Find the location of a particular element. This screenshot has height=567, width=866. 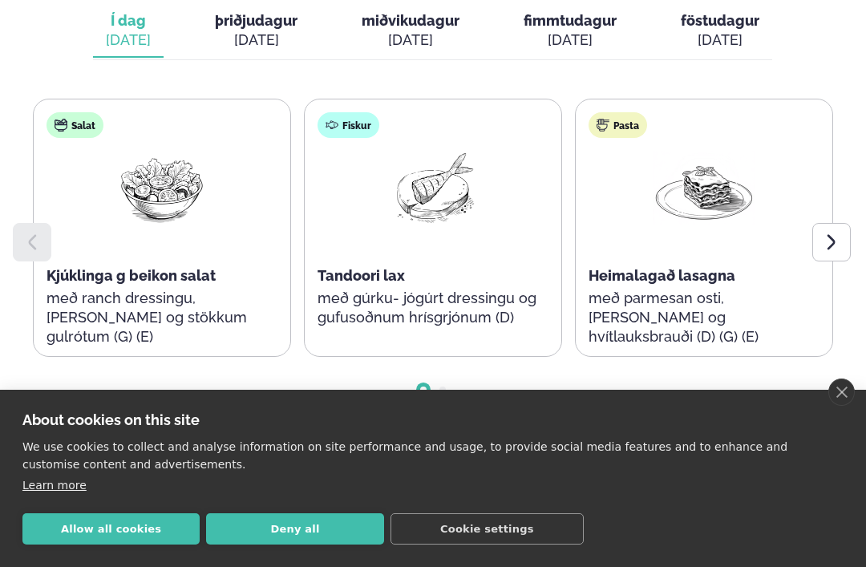

button: Allow all cookies is located at coordinates (111, 528).